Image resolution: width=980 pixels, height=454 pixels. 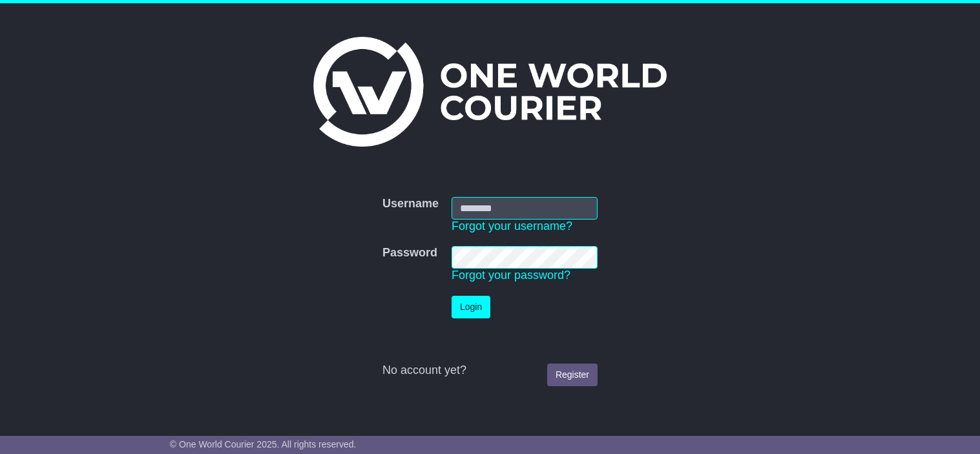 What do you see at coordinates (490, 92) in the screenshot?
I see `img: One World` at bounding box center [490, 92].